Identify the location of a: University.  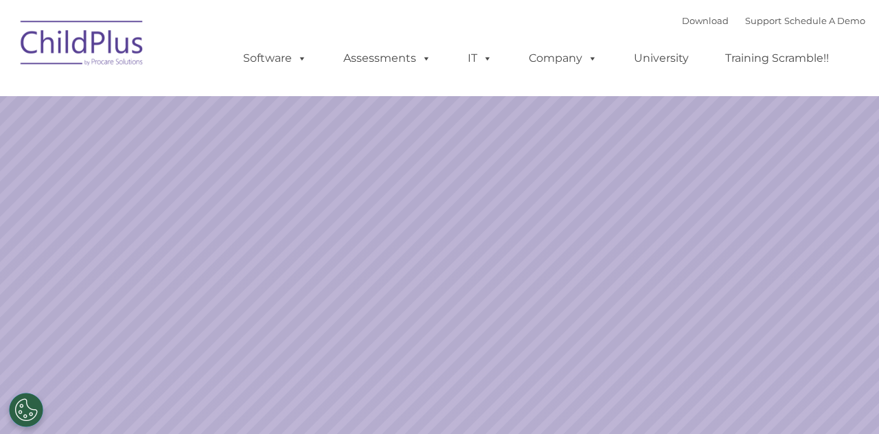
(662, 58).